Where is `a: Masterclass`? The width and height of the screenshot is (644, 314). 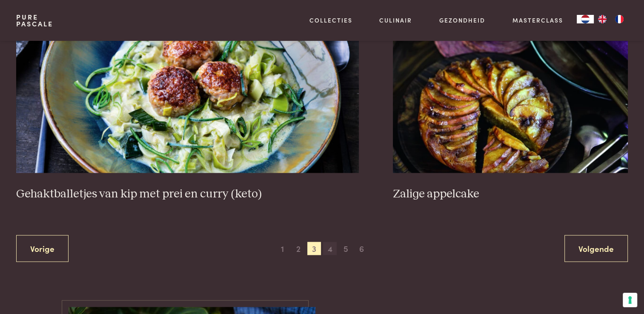
a: Masterclass is located at coordinates (537, 20).